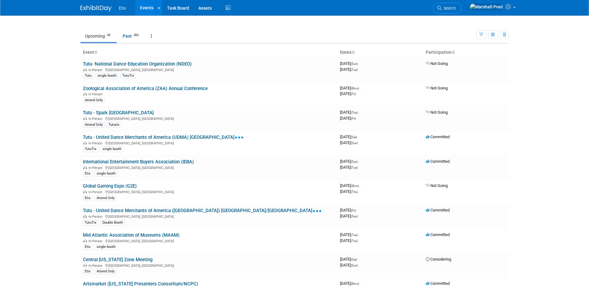 The image size is (589, 287). I want to click on div: Tututix, so click(114, 125).